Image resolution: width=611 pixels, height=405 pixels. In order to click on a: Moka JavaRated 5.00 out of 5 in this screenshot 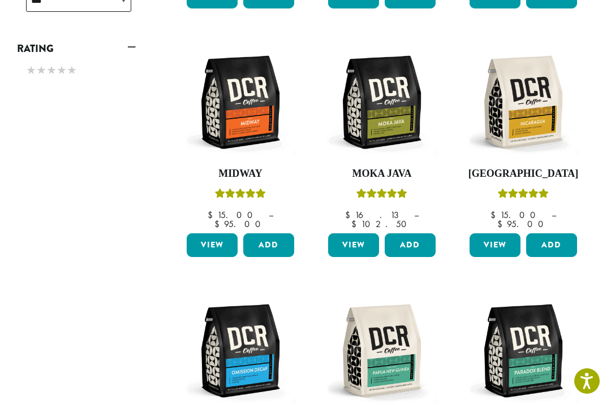, I will do `click(382, 137)`.